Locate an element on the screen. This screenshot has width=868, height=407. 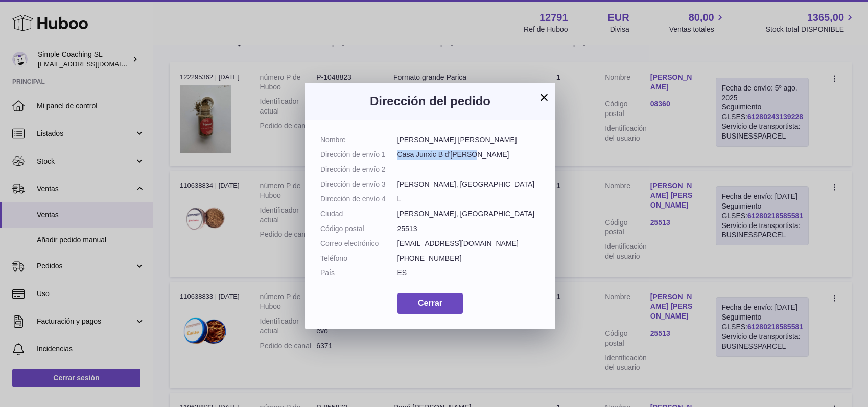
dt: Correo electrónico is located at coordinates (358, 243).